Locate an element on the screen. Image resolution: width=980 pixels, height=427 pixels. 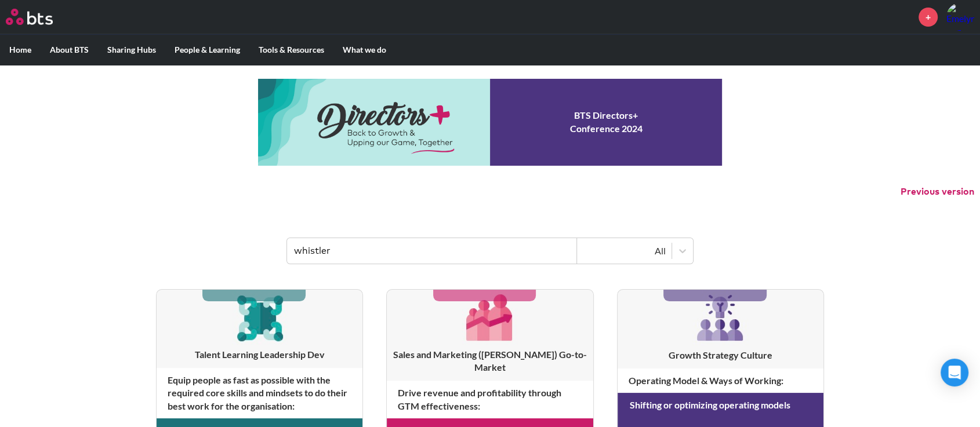
label: Tools & Resources is located at coordinates (291, 50).